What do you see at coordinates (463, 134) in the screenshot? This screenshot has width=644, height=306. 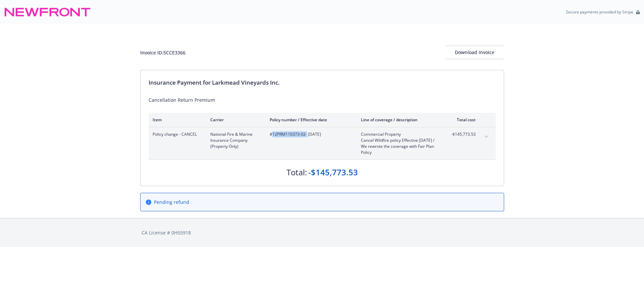 I see `span: -$145,773.53` at bounding box center [463, 134].